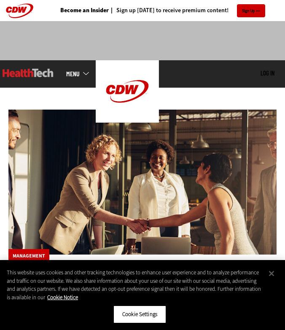  I want to click on a: Become an Insider, so click(84, 11).